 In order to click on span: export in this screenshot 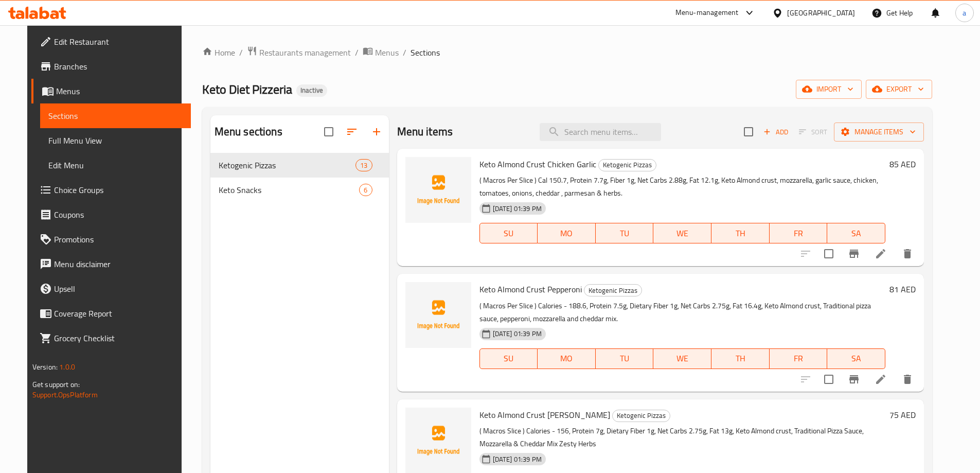, I will do `click(899, 89)`.